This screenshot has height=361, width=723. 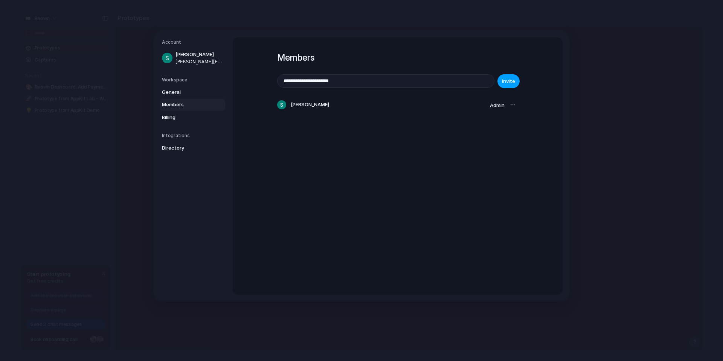 What do you see at coordinates (192, 105) in the screenshot?
I see `a: Members` at bounding box center [192, 105].